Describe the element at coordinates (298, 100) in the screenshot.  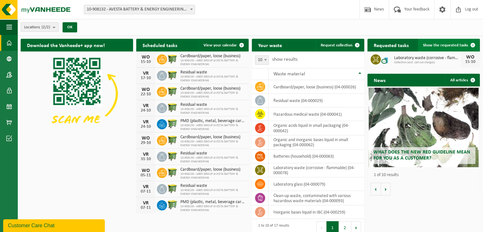
I see `font: residual waste (04-000029)` at that location.